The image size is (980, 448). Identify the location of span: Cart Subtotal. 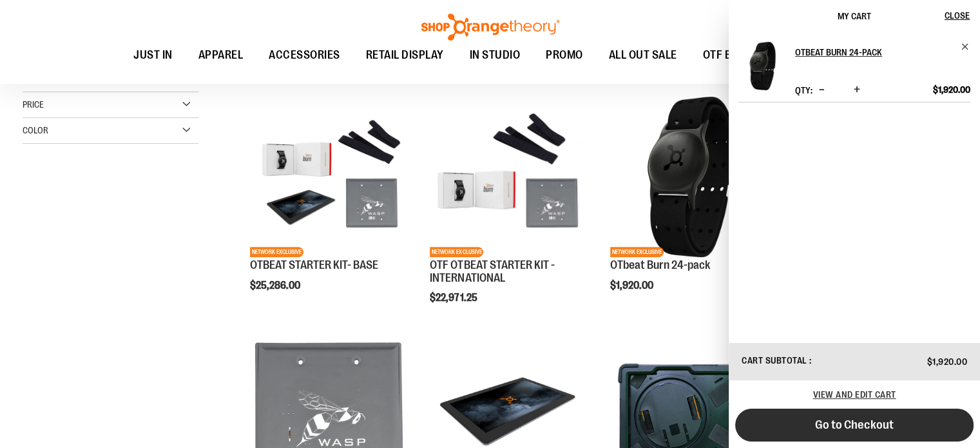
(775, 360).